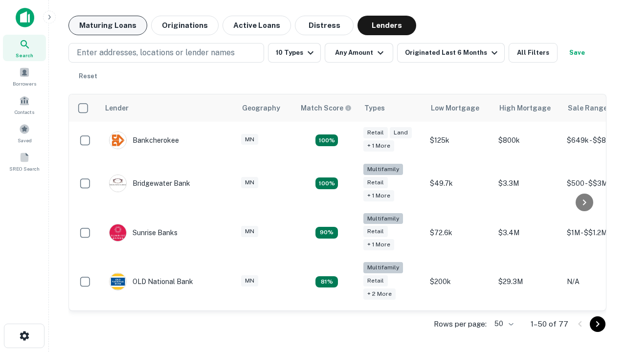 The height and width of the screenshot is (352, 626). What do you see at coordinates (587, 108) in the screenshot?
I see `div: Sale Range` at bounding box center [587, 108].